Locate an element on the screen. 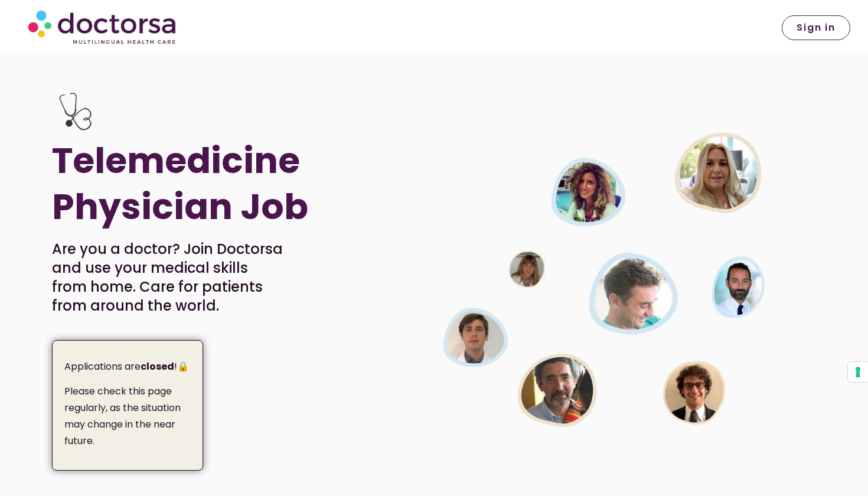  a: Sign in is located at coordinates (816, 28).